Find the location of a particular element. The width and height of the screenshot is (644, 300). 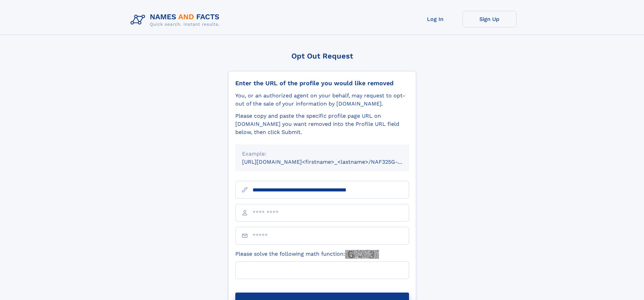

a: Sign Up is located at coordinates (490, 19).